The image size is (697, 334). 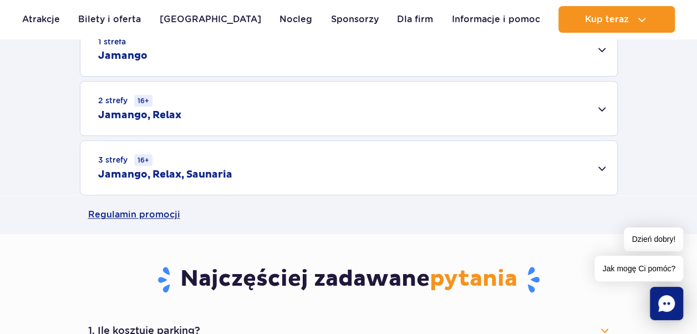 What do you see at coordinates (653, 239) in the screenshot?
I see `span: Dzień dobry!` at bounding box center [653, 239].